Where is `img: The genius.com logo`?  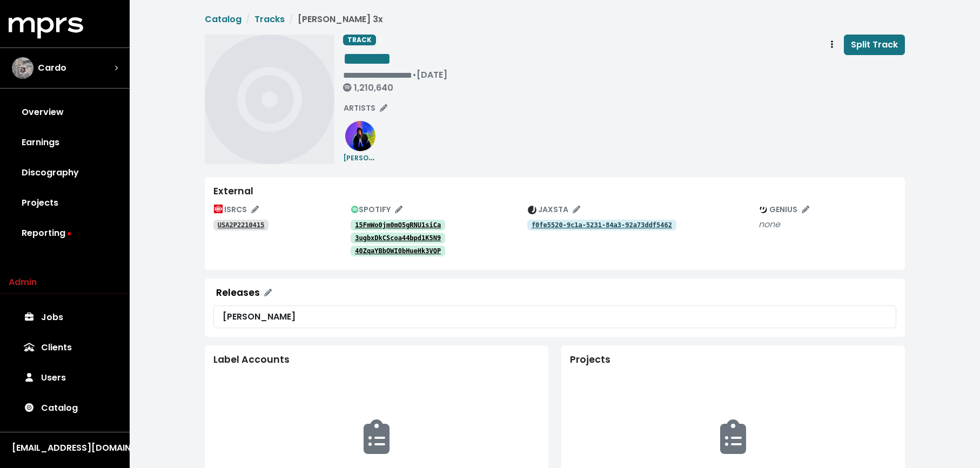
img: The genius.com logo is located at coordinates (763, 210).